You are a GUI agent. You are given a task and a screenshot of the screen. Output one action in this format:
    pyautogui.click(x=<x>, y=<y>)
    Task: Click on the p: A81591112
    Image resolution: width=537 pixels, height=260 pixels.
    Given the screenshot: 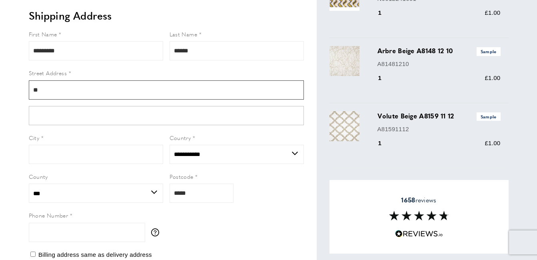 What is the action you would take?
    pyautogui.click(x=439, y=129)
    